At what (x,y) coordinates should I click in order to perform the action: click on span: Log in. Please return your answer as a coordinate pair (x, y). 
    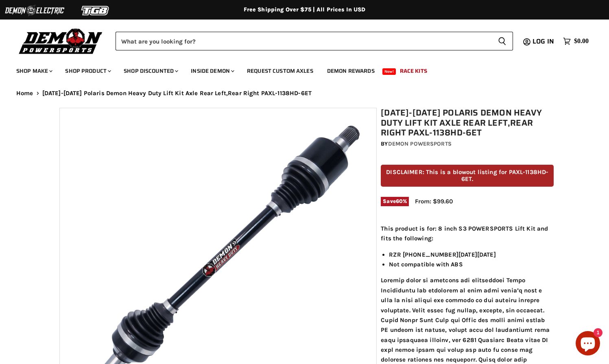
    Looking at the image, I should click on (543, 41).